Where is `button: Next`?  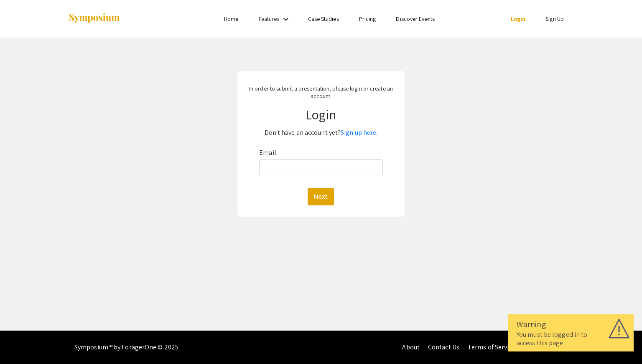 button: Next is located at coordinates (321, 197).